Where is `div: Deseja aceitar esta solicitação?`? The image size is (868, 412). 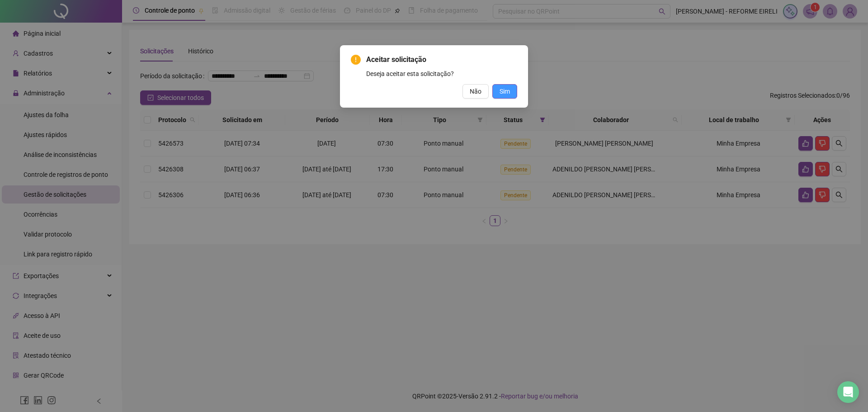 div: Deseja aceitar esta solicitação? is located at coordinates (442, 74).